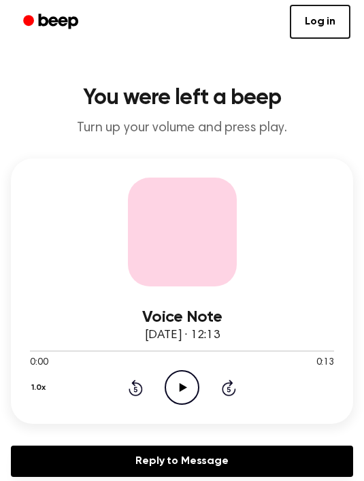 This screenshot has width=364, height=481. I want to click on a: Reply to Message, so click(182, 461).